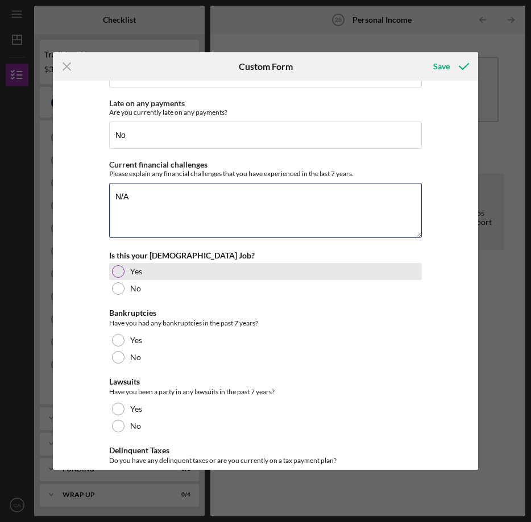 Image resolution: width=531 pixels, height=522 pixels. I want to click on div: Have you been a party in any lawsuits in the past 7 years?, so click(265, 392).